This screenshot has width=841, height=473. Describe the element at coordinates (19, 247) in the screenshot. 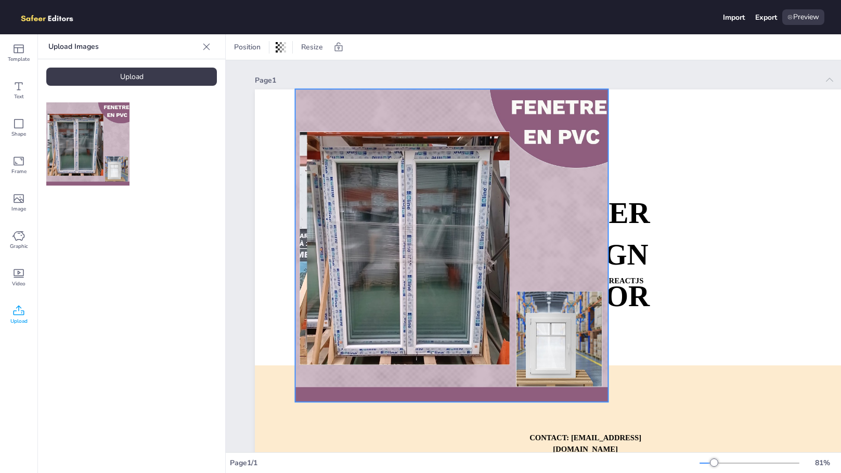

I see `span: Graphic` at that location.